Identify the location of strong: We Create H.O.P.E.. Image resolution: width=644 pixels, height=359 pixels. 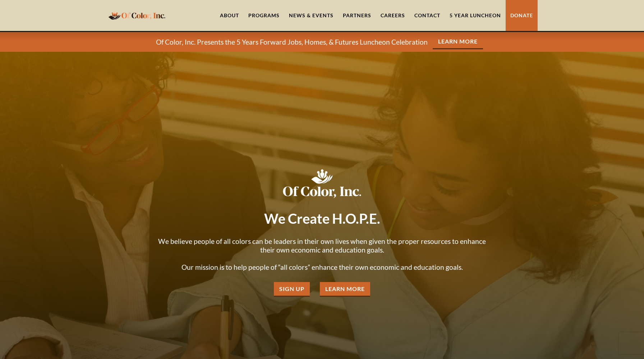
(322, 218).